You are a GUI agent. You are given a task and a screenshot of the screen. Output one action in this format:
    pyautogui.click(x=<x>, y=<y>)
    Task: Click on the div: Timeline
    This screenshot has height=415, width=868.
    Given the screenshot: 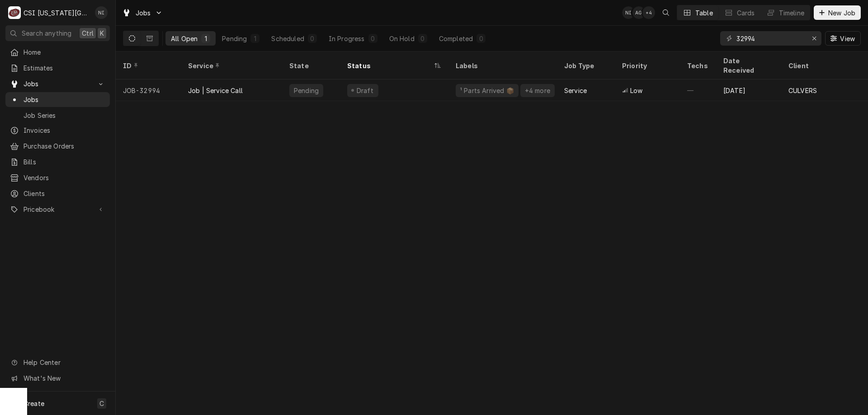 What is the action you would take?
    pyautogui.click(x=792, y=13)
    